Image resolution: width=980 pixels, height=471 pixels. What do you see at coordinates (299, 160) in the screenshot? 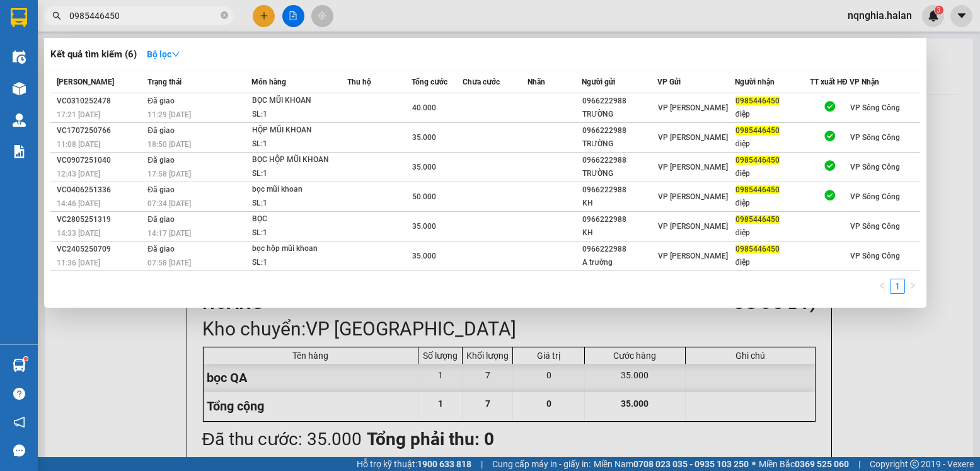
I see `div: BỌC HỘP MŨI KHOAN` at bounding box center [299, 160].